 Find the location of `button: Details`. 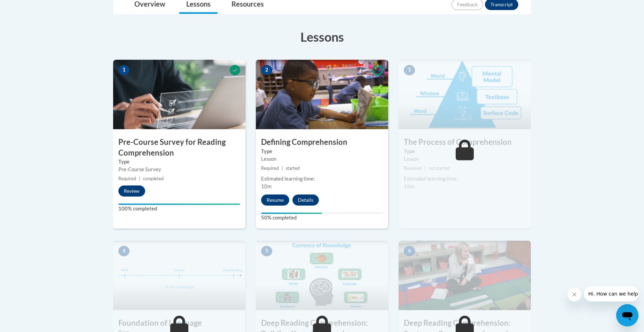

button: Details is located at coordinates (306, 200).